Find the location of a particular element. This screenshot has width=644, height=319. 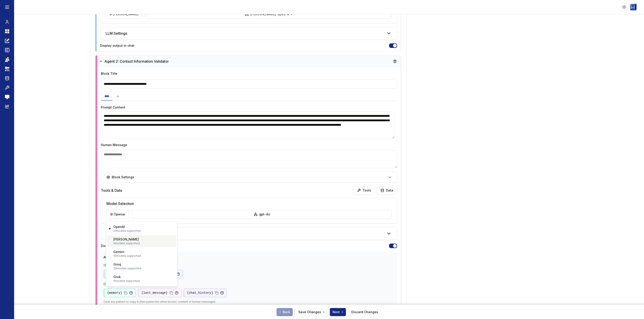

p: 16 models supported is located at coordinates (127, 256).